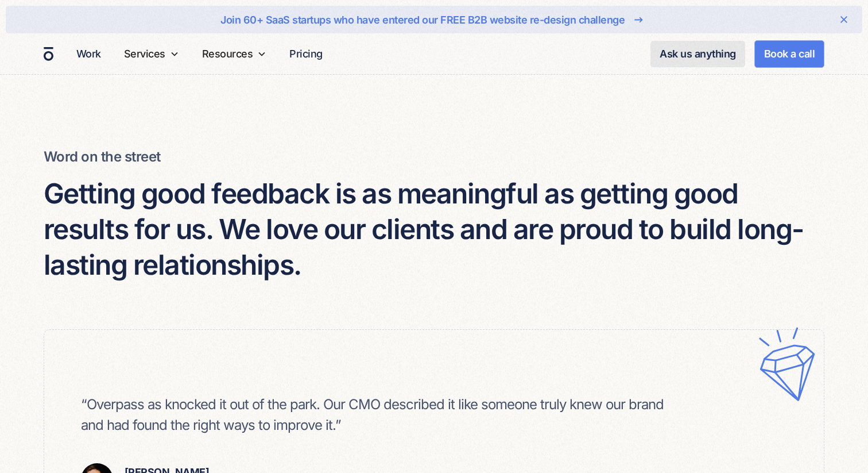 This screenshot has height=473, width=868. What do you see at coordinates (48, 54) in the screenshot?
I see `a: home` at bounding box center [48, 54].